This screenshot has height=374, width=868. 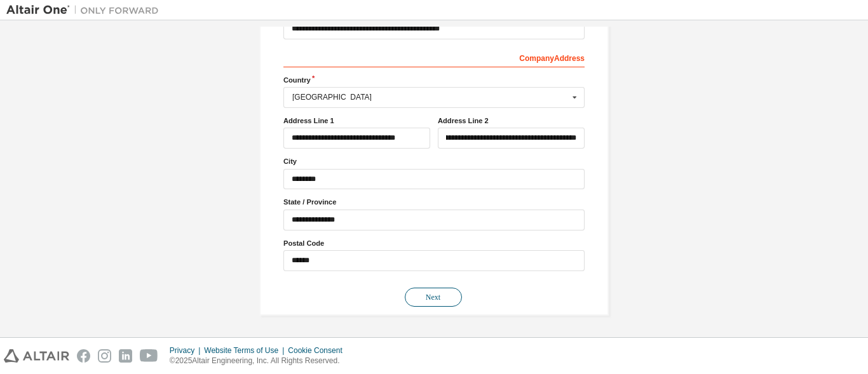 What do you see at coordinates (246, 351) in the screenshot?
I see `div: Website Terms of Use` at bounding box center [246, 351].